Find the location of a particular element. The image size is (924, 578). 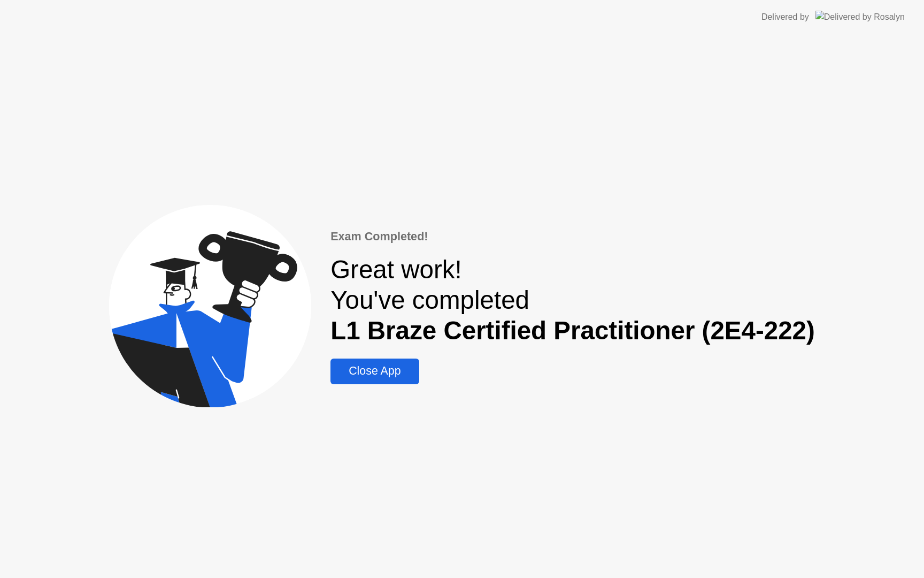

div: Delivered by is located at coordinates (785, 17).